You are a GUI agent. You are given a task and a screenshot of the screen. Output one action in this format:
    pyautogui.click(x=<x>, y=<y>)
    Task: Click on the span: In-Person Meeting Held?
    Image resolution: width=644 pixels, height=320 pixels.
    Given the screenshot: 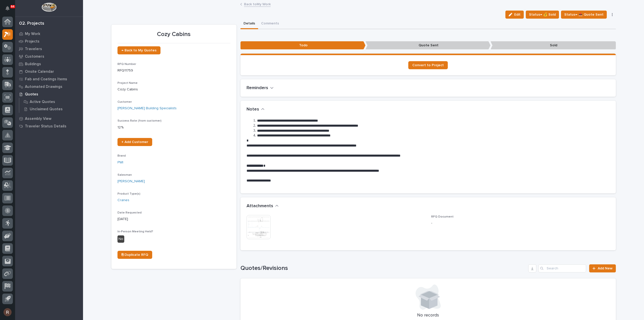 What is the action you would take?
    pyautogui.click(x=135, y=232)
    